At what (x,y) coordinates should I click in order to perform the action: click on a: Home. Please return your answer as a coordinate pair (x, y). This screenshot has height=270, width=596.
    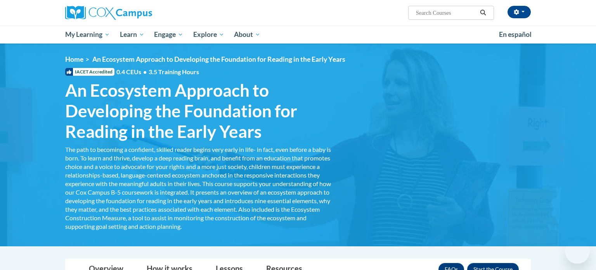
    Looking at the image, I should click on (74, 59).